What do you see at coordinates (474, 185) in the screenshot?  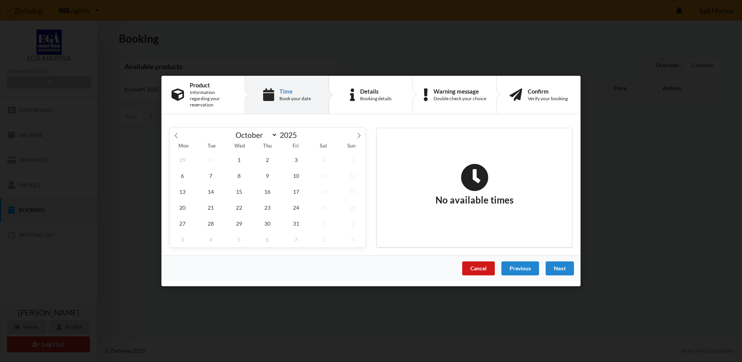 I see `h2: No available times` at bounding box center [474, 185].